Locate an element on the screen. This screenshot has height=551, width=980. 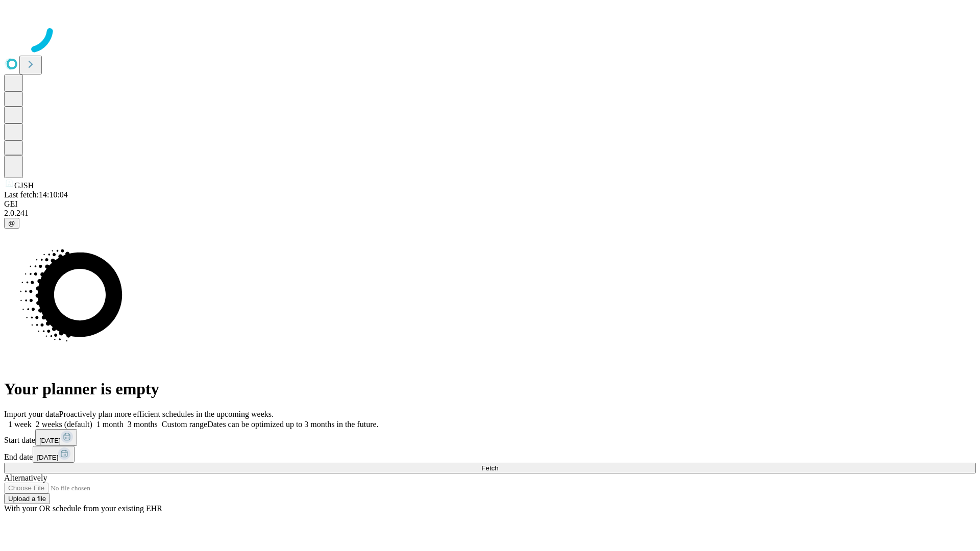
span: 2 weeks (default) is located at coordinates (64, 424).